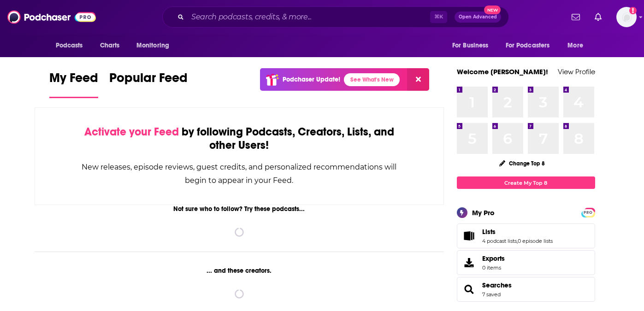  Describe the element at coordinates (483, 212) in the screenshot. I see `div: My Pro` at that location.